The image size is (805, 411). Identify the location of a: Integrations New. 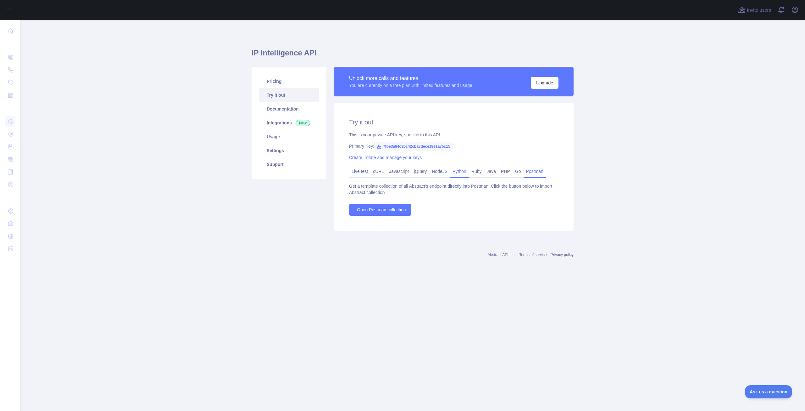
(289, 123).